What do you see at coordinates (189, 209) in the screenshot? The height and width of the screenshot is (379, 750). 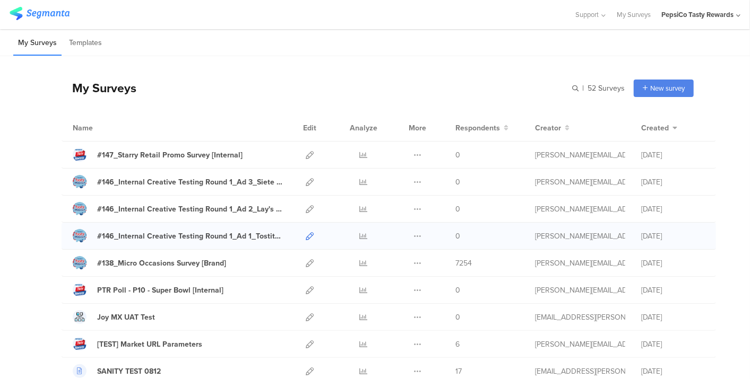 I see `div: #146_Internal Creative Testing Round 1_Ad 2_Lay's [Internal]` at bounding box center [189, 209].